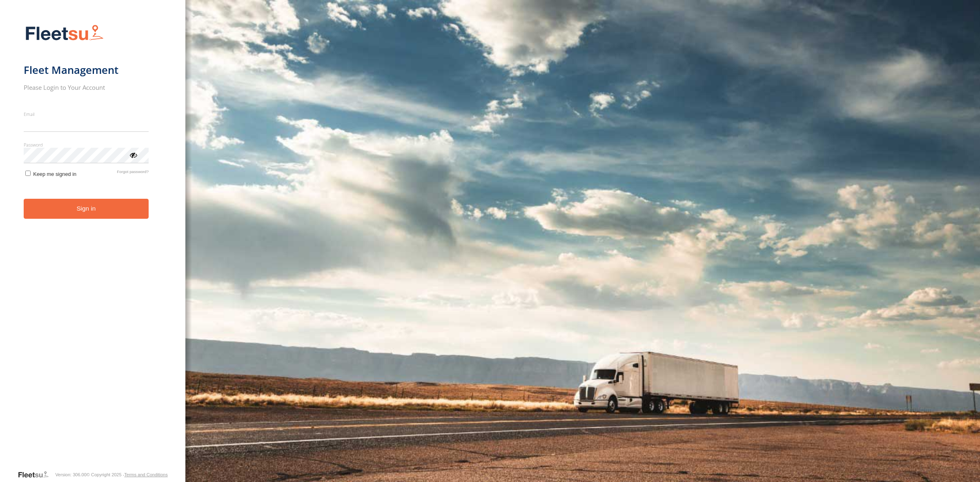  Describe the element at coordinates (86, 145) in the screenshot. I see `label: Password` at that location.